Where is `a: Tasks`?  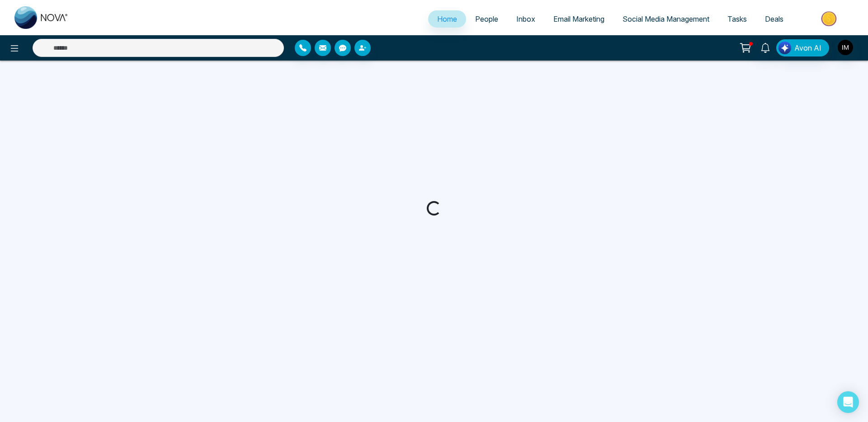
a: Tasks is located at coordinates (737, 19).